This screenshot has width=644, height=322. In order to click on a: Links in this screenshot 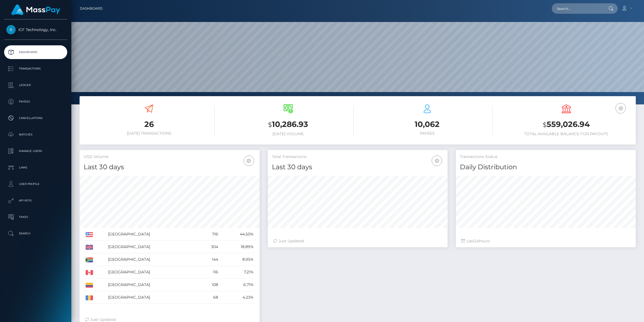, I will do `click(36, 168)`.